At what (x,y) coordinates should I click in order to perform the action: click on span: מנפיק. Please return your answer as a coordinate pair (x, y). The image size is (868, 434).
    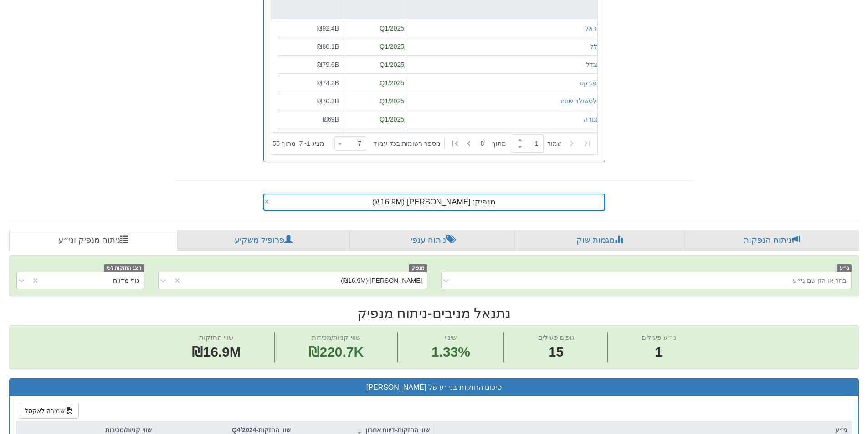
    Looking at the image, I should click on (418, 267).